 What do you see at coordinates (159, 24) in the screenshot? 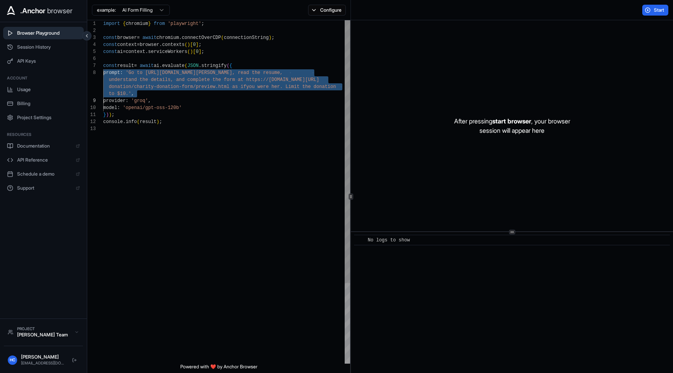
I see `span: from` at bounding box center [159, 24].